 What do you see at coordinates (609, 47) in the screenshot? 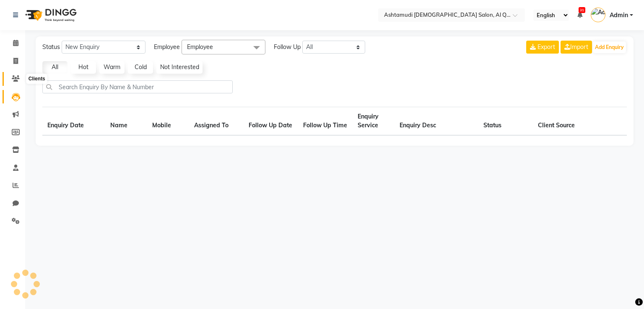
I see `button: Add Enquiry` at bounding box center [609, 47].